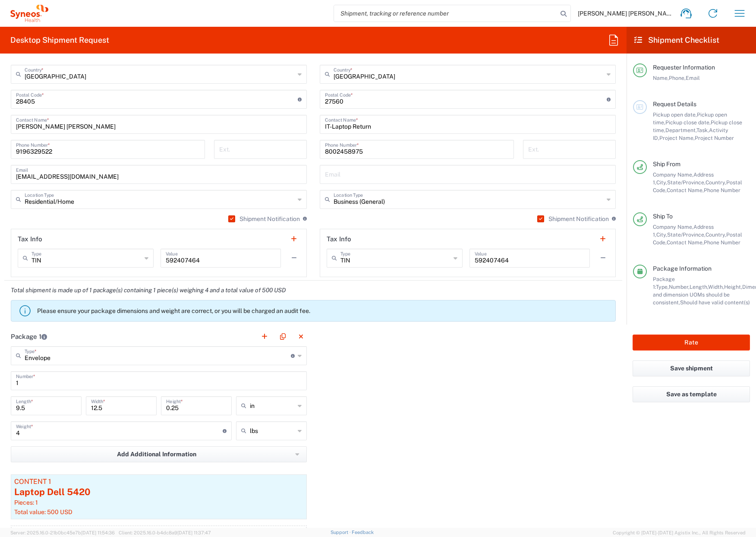 The width and height of the screenshot is (756, 537). Describe the element at coordinates (693, 78) in the screenshot. I see `span: Email` at that location.